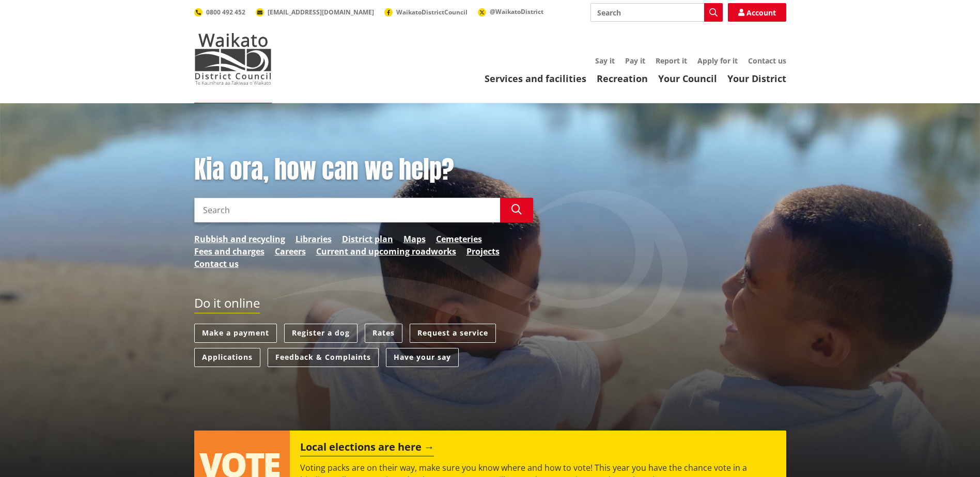 This screenshot has width=980, height=477. I want to click on span: WaikatoDistrictCouncil, so click(432, 12).